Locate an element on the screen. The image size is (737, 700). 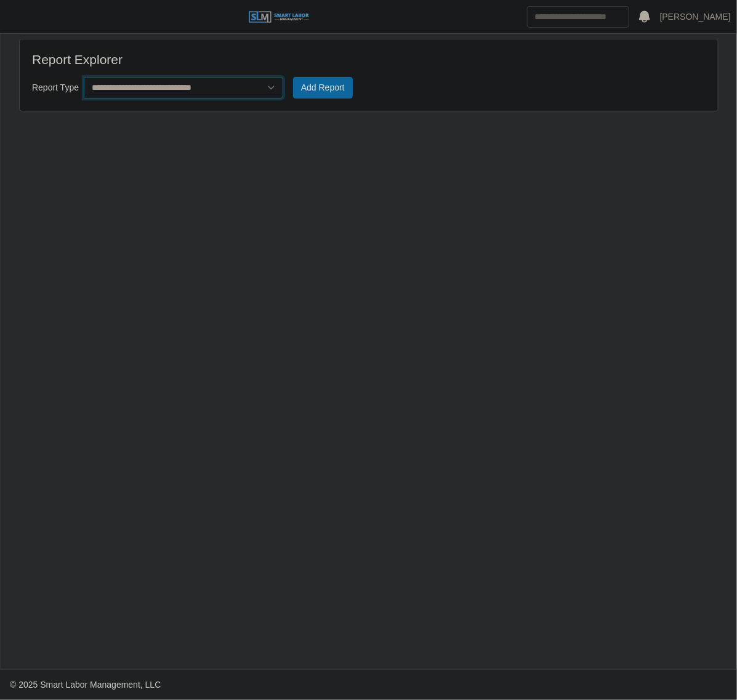
span: © 2025 Smart Labor Management, LLC is located at coordinates (85, 684).